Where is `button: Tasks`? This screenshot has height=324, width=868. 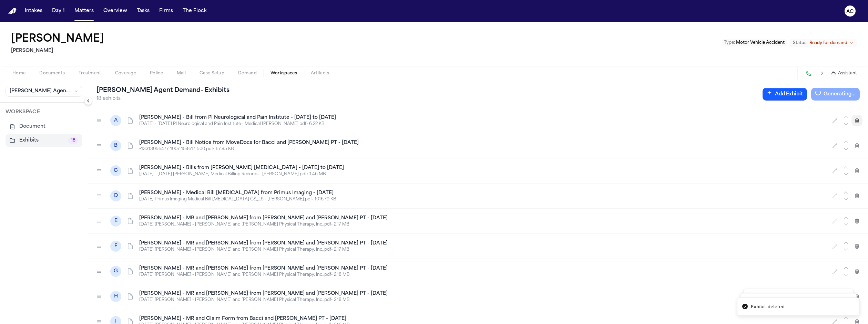 button: Tasks is located at coordinates (143, 11).